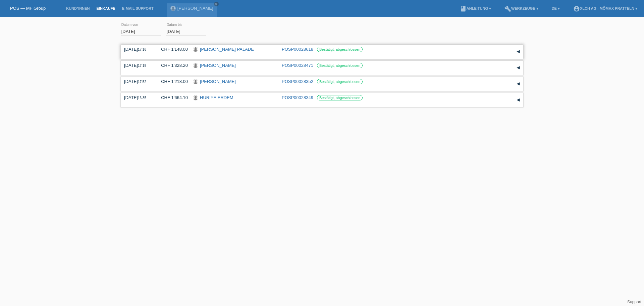  What do you see at coordinates (78, 8) in the screenshot?
I see `a: Kund*innen` at bounding box center [78, 8].